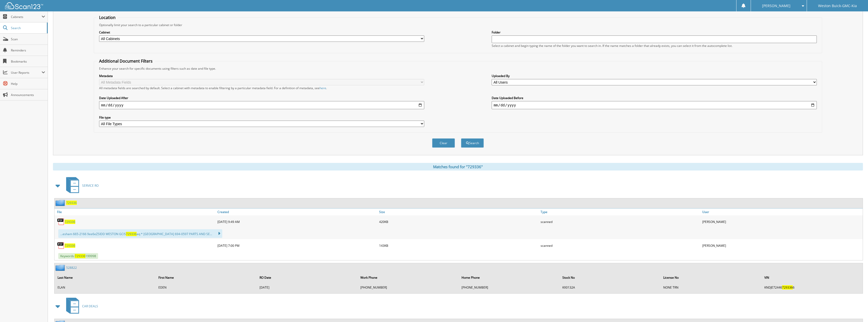 This screenshot has height=322, width=868. I want to click on th: Stock No, so click(610, 277).